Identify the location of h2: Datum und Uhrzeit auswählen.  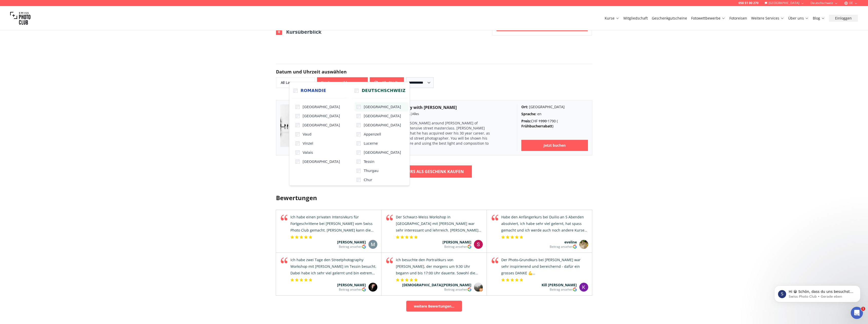
(434, 72).